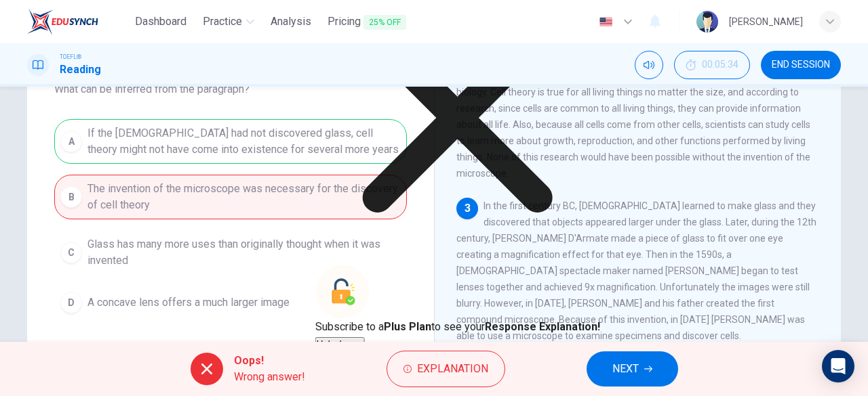 The image size is (868, 396). I want to click on div: Hide, so click(712, 65).